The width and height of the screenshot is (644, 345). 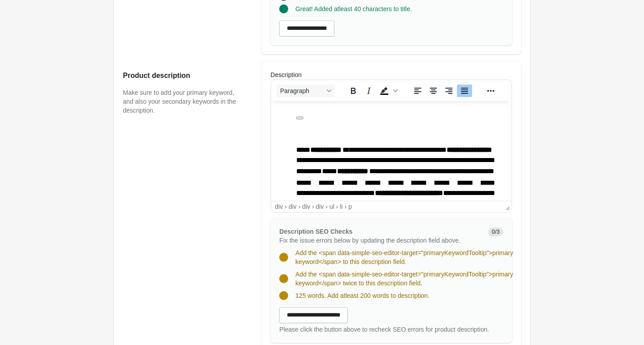 What do you see at coordinates (341, 206) in the screenshot?
I see `div: li` at bounding box center [341, 206].